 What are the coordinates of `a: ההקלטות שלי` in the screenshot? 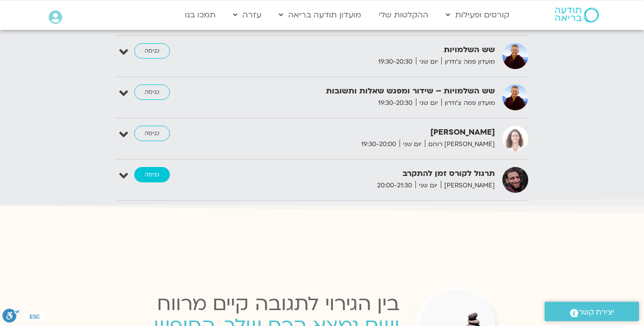 It's located at (403, 15).